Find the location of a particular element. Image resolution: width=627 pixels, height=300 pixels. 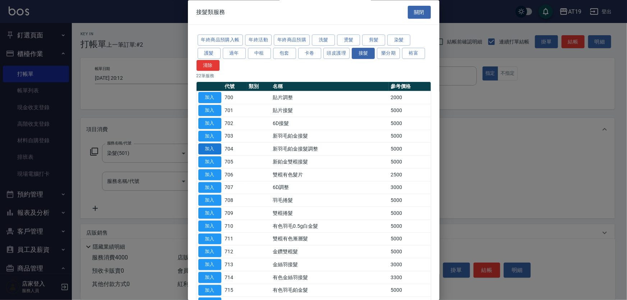

td: 貼片接髮 is located at coordinates (330, 111).